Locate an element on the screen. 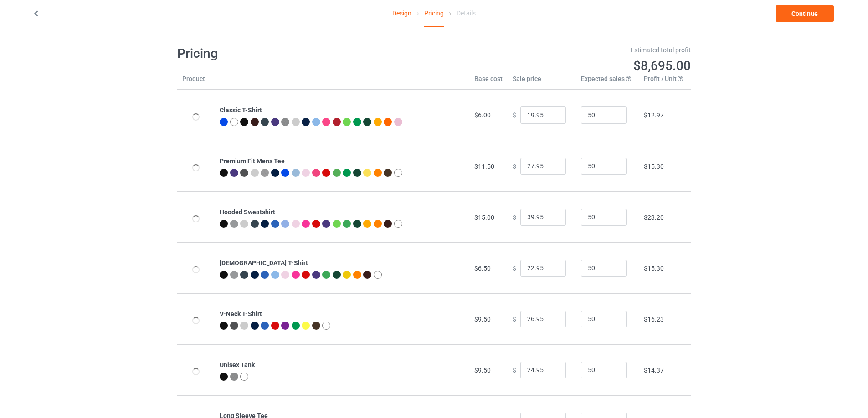  span: $23.20 is located at coordinates (653, 217).